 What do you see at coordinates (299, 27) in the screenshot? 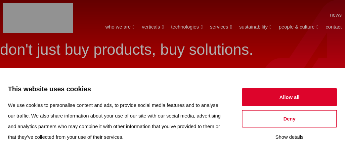
I see `a: people & culture` at bounding box center [299, 27].